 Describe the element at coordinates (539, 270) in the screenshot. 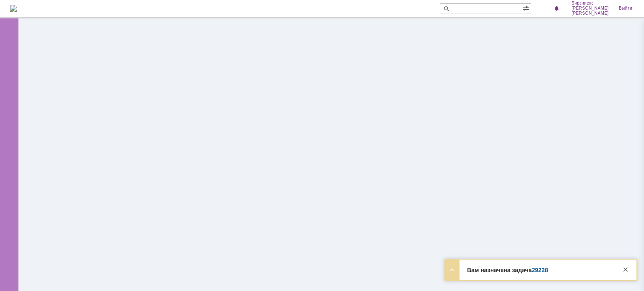

I see `a: 29228` at that location.